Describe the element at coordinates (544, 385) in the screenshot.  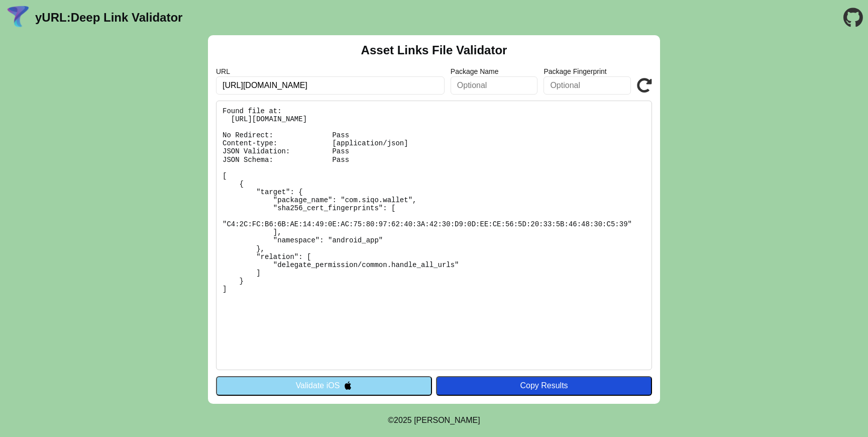
I see `button: Copy Results` at that location.